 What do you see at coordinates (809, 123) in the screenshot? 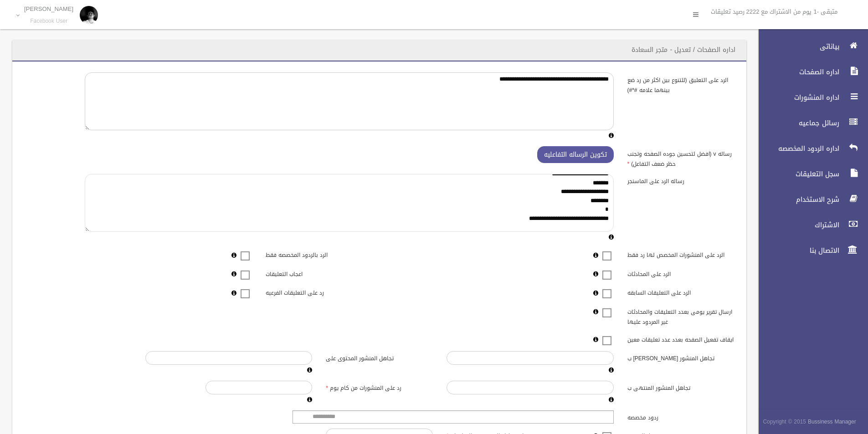
I see `a: رسائل جماعيه` at bounding box center [809, 123].